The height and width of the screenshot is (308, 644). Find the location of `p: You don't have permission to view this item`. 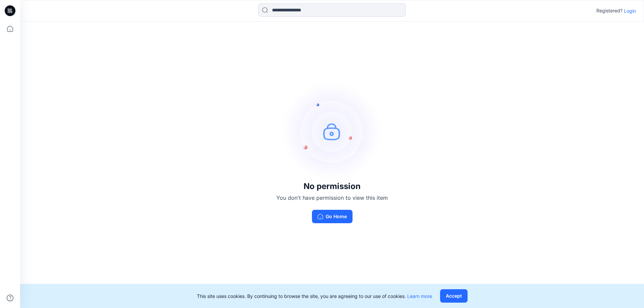

p: You don't have permission to view this item is located at coordinates (332, 198).